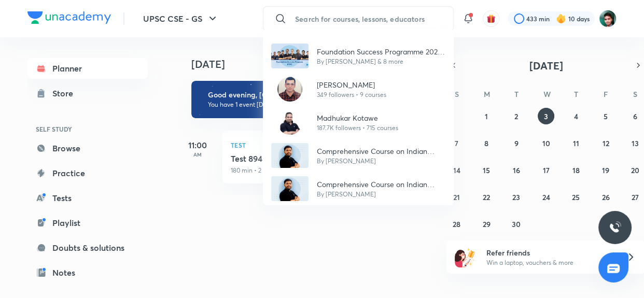 Image resolution: width=644 pixels, height=298 pixels. I want to click on p: Foundation Success Programme 2024 B4, so click(381, 52).